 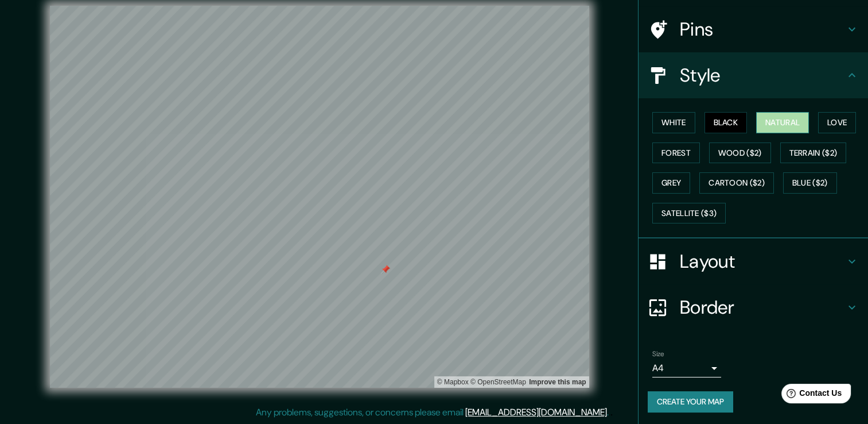 What do you see at coordinates (737, 183) in the screenshot?
I see `button: Cartoon ($2)` at bounding box center [737, 183].